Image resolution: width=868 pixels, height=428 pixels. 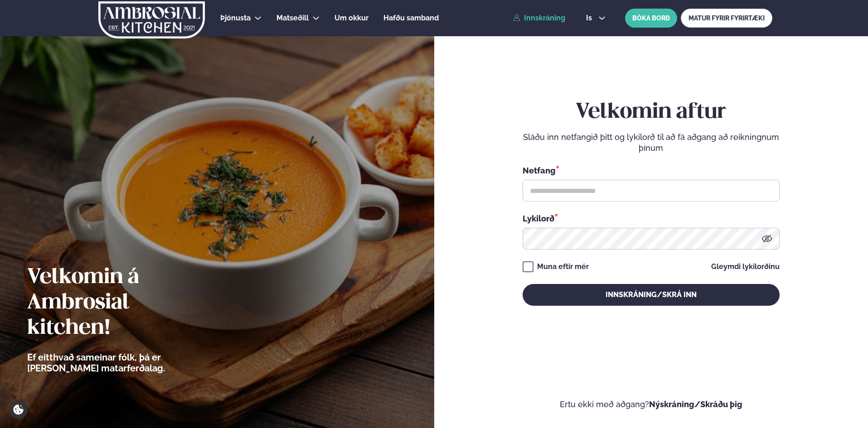 What do you see at coordinates (651, 170) in the screenshot?
I see `div: Netfang` at bounding box center [651, 170].